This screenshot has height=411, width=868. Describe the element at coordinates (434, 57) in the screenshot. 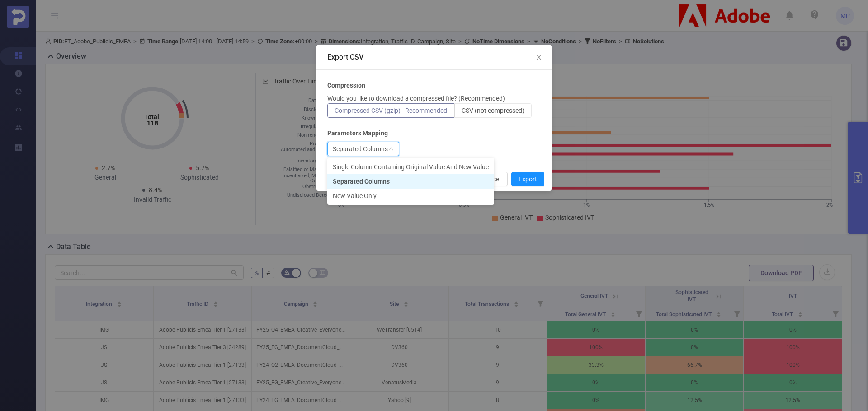

I see `div: Export CSV` at that location.